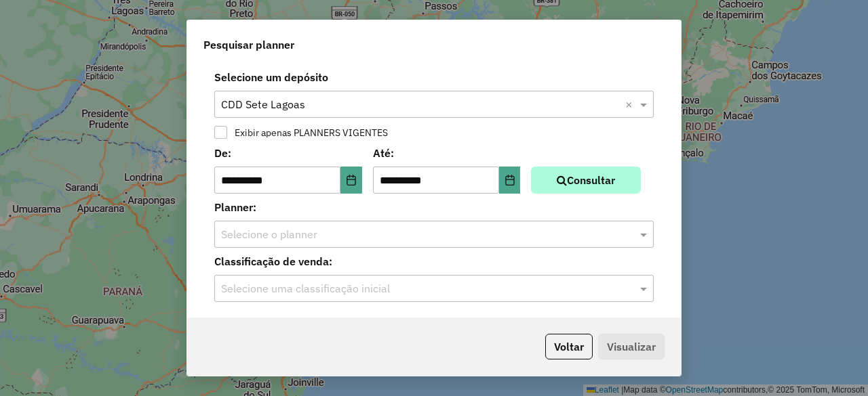  Describe the element at coordinates (586, 180) in the screenshot. I see `button: Consultar` at that location.